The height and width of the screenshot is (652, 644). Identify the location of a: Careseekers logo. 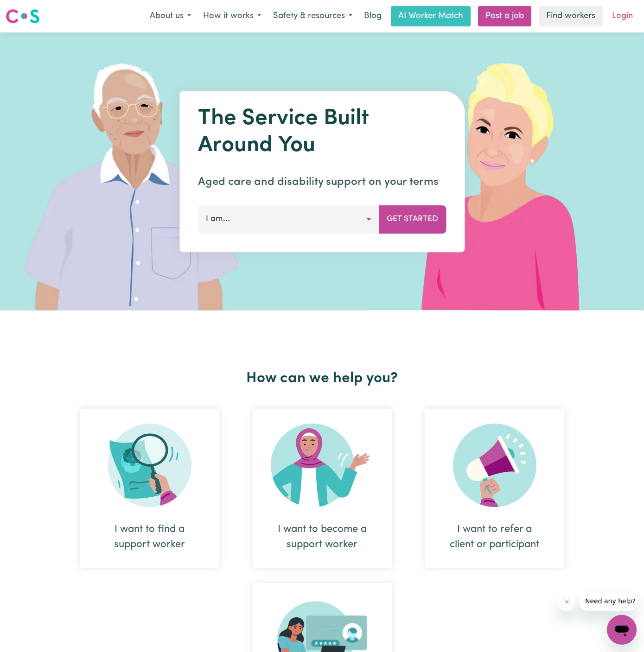
(22, 17).